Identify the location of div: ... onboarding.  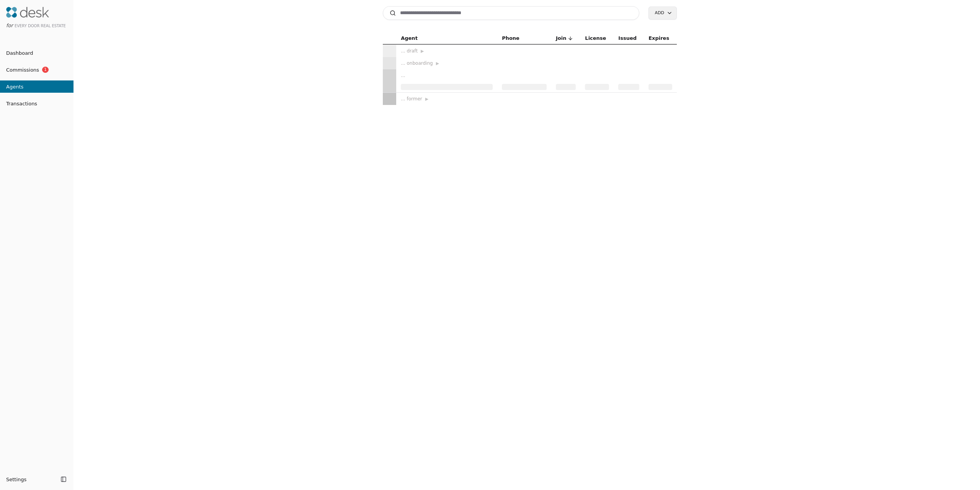
(447, 63).